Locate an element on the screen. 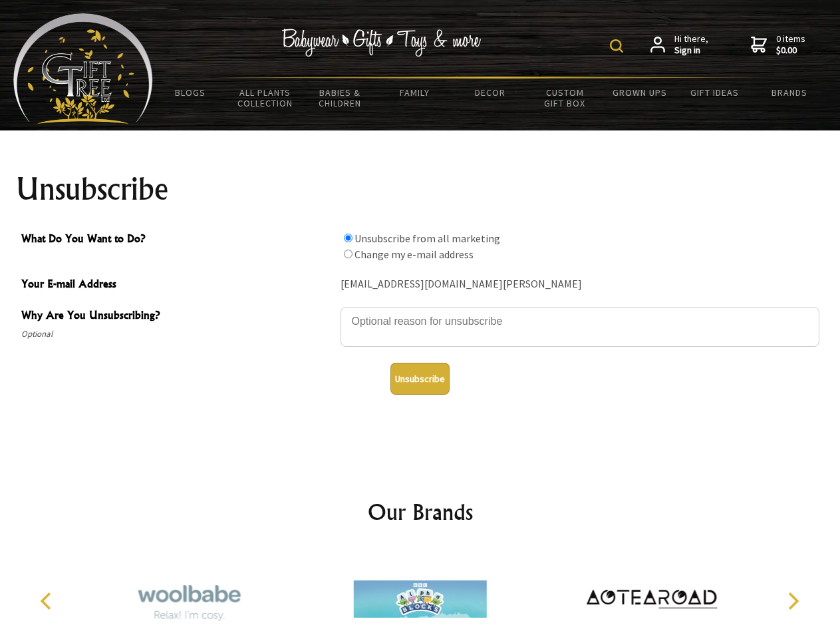  button: Unsubscribe is located at coordinates (420, 378).